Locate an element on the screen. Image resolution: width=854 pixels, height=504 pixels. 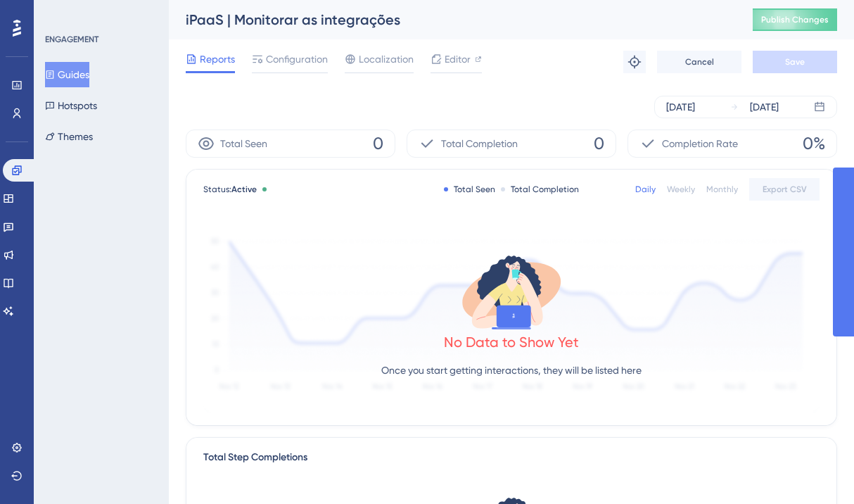
div: ENGAGEMENT is located at coordinates (72, 39).